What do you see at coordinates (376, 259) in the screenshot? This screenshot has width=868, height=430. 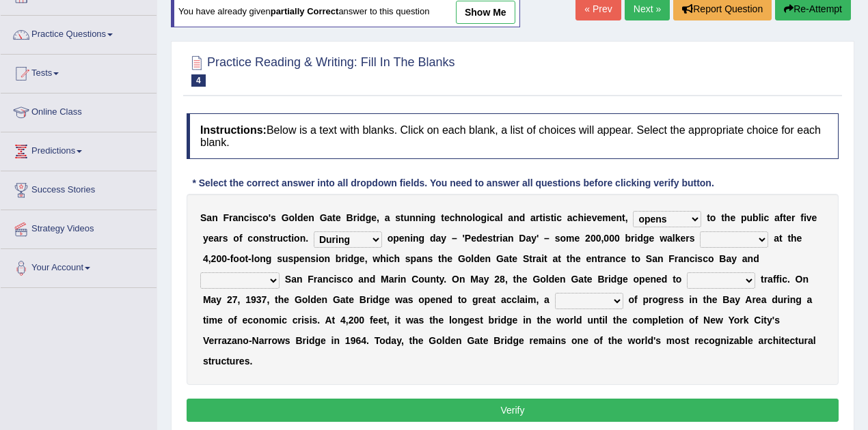 I see `b: w` at bounding box center [376, 259].